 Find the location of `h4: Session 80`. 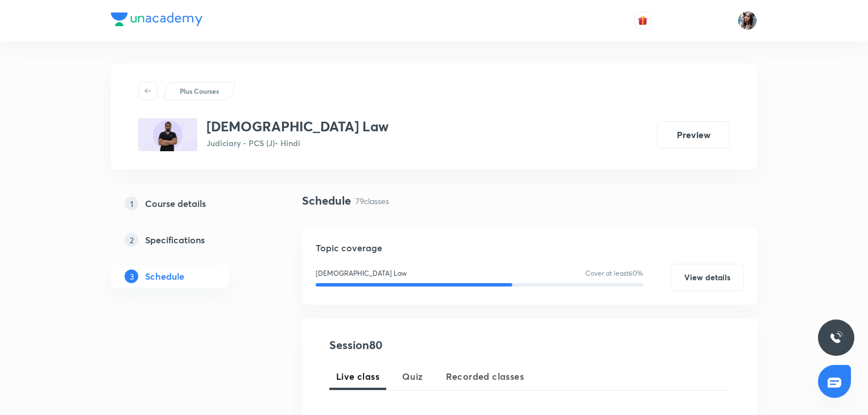

h4: Session 80 is located at coordinates (433, 345).